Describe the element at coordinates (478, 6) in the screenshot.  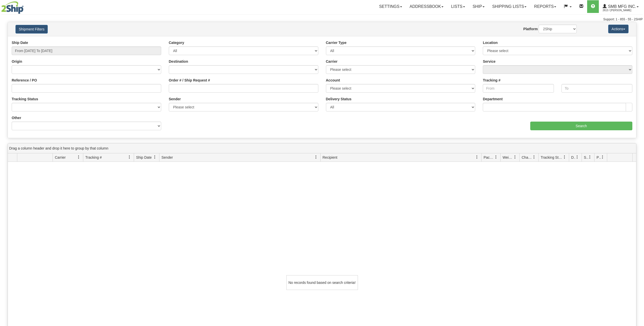
I see `a: Ship` at that location.